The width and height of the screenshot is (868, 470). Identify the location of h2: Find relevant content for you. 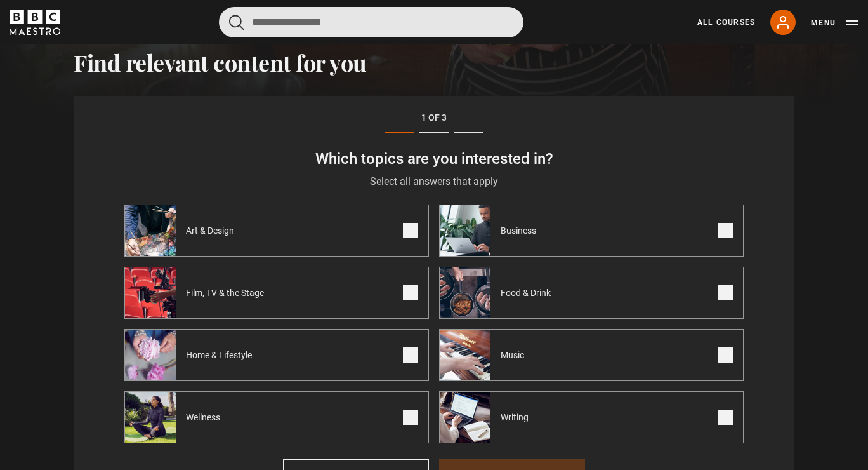
(434, 62).